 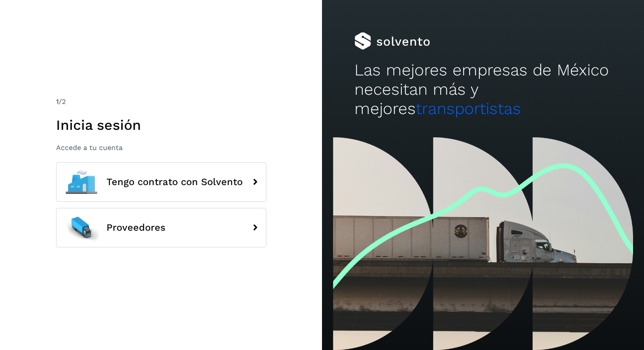 What do you see at coordinates (161, 228) in the screenshot?
I see `button: Proveedores` at bounding box center [161, 228].